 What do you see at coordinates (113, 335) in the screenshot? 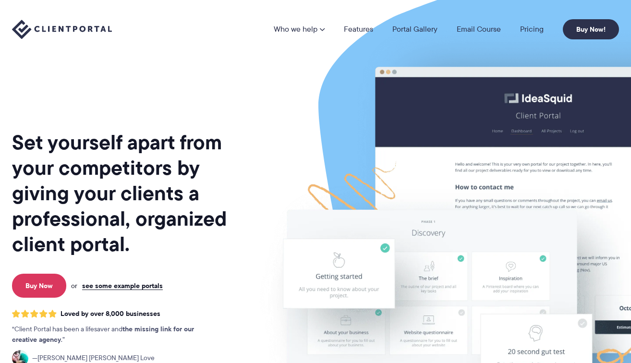
I see `p: Client Portal has been a lifesaver and .` at bounding box center [113, 335].